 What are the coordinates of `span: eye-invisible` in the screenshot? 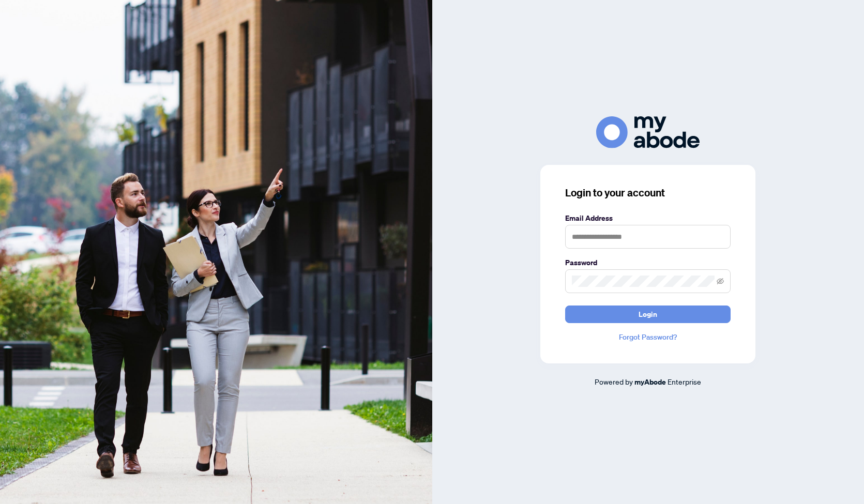 It's located at (720, 281).